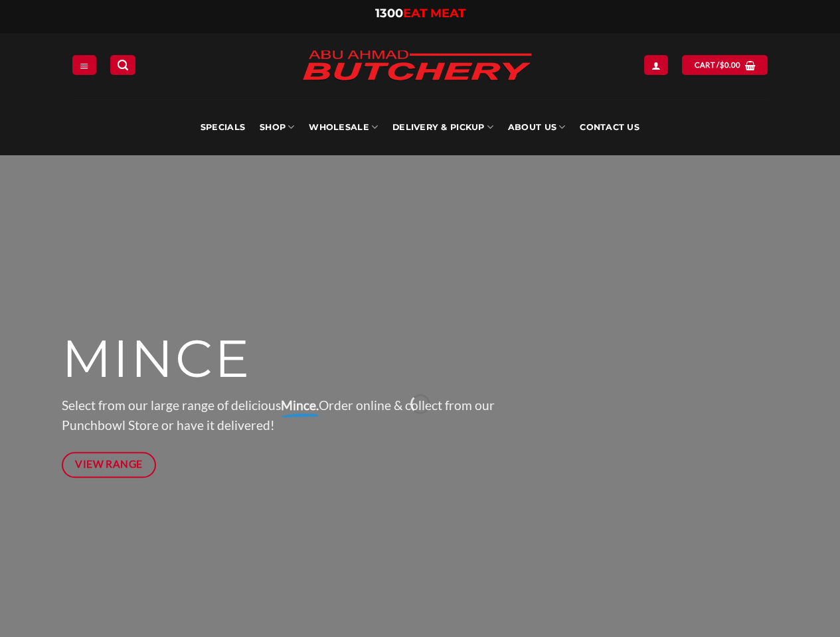 Image resolution: width=840 pixels, height=637 pixels. Describe the element at coordinates (420, 13) in the screenshot. I see `a: 1300EAT MEAT` at that location.